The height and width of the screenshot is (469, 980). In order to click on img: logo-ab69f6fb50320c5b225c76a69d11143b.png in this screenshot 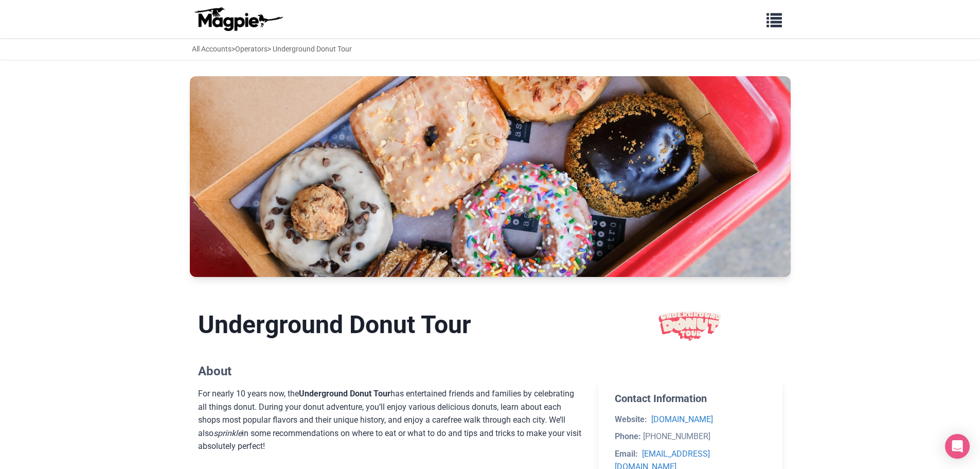, I will do `click(238, 19)`.